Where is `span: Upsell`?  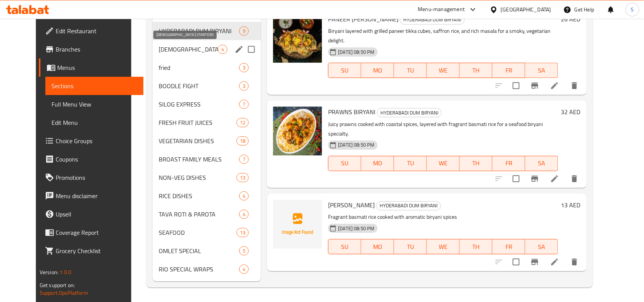
span: Upsell is located at coordinates (96, 214).